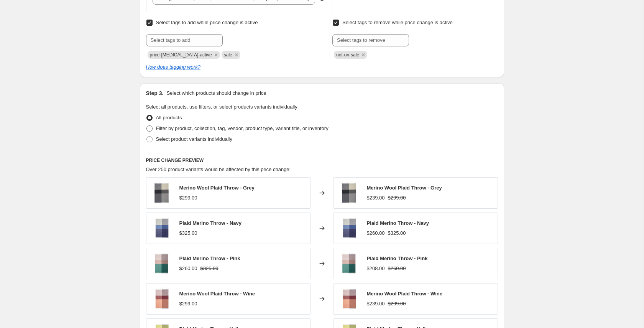 The width and height of the screenshot is (644, 328). I want to click on input: Select tags to remove, so click(371, 40).